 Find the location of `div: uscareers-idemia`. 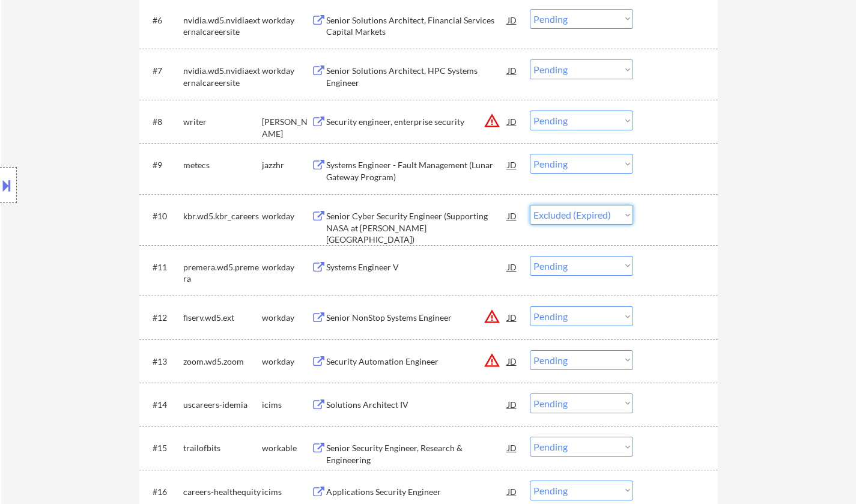

div: uscareers-idemia is located at coordinates (222, 405).